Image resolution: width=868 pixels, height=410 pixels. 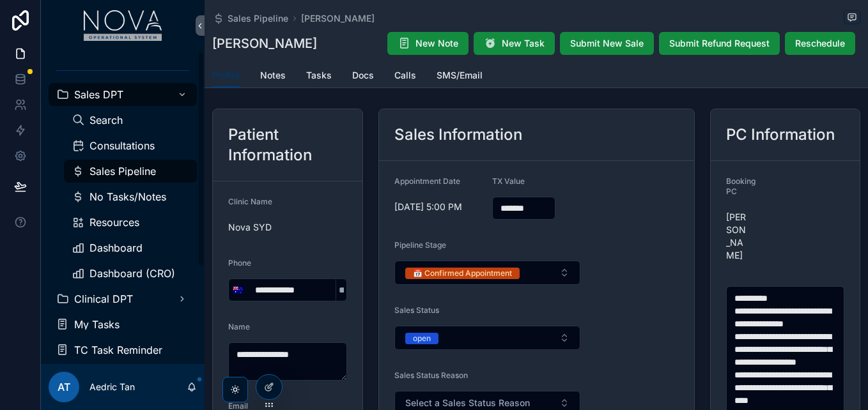 What do you see at coordinates (115, 248) in the screenshot?
I see `span: Dashboard` at bounding box center [115, 248].